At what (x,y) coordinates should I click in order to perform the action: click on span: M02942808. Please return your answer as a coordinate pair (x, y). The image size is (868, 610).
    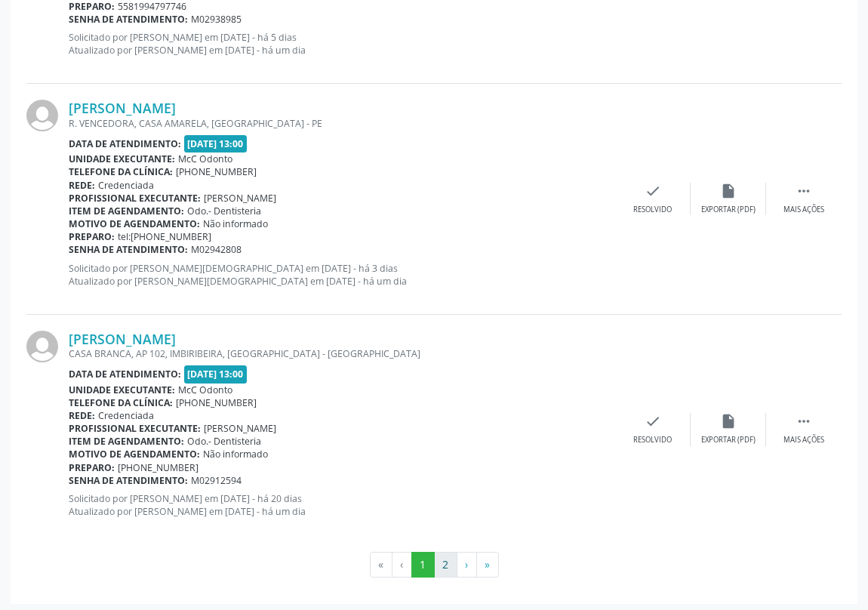
    Looking at the image, I should click on (216, 249).